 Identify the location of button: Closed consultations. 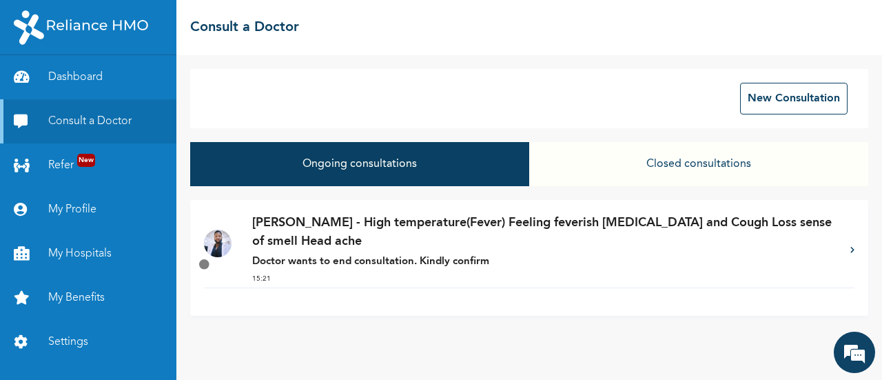
(699, 164).